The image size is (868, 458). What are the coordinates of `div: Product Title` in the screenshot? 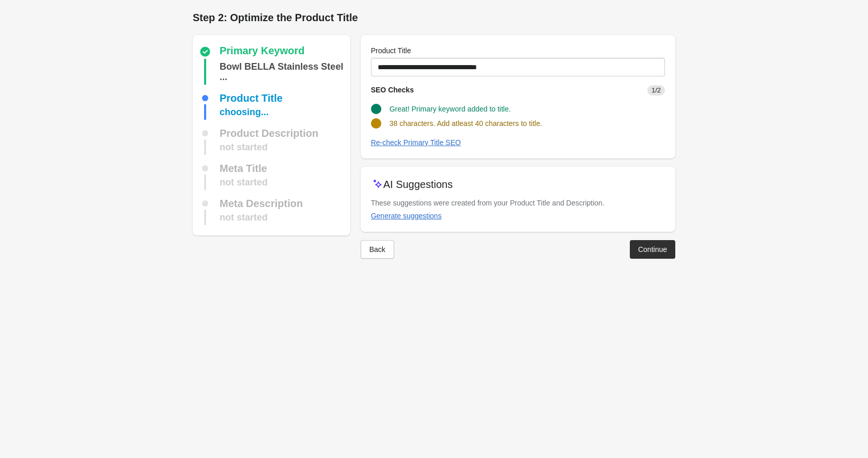 It's located at (251, 98).